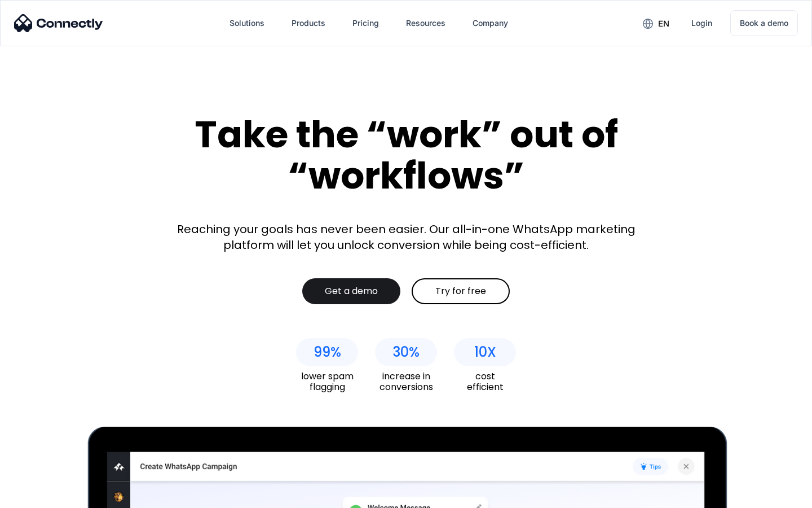 This screenshot has width=812, height=508. Describe the element at coordinates (764, 23) in the screenshot. I see `a: Book a demo` at that location.